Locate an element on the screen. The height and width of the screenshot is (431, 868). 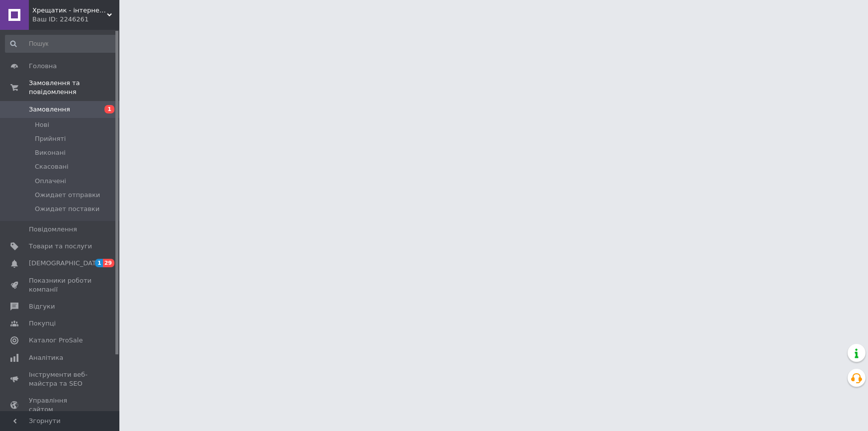
span: Показники роботи компанії is located at coordinates (61, 285).